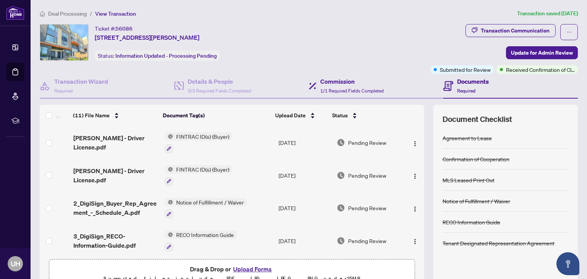 Image resolution: width=587 pixels, height=279 pixels. I want to click on span: Received Confirmation of Closing, so click(540, 70).